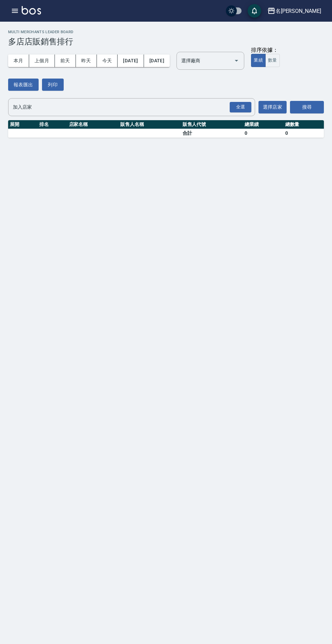 Image resolution: width=332 pixels, height=644 pixels. Describe the element at coordinates (31, 10) in the screenshot. I see `img: Logo` at that location.